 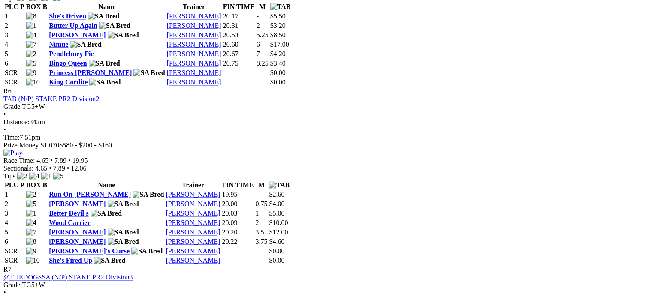 What do you see at coordinates (70, 260) in the screenshot?
I see `a: She's Fired Up` at bounding box center [70, 260].